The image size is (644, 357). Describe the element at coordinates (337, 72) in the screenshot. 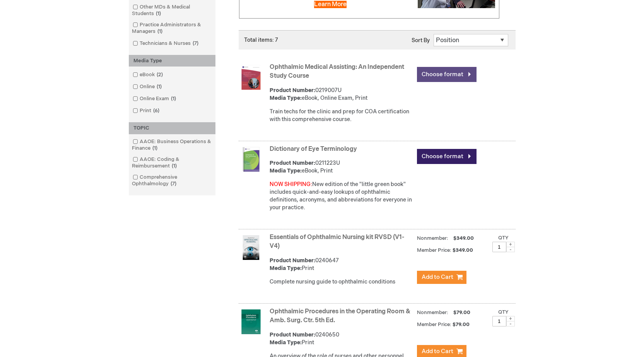

I see `a: Ophthalmic Medical Assisting: An Independent Study Course` at that location.